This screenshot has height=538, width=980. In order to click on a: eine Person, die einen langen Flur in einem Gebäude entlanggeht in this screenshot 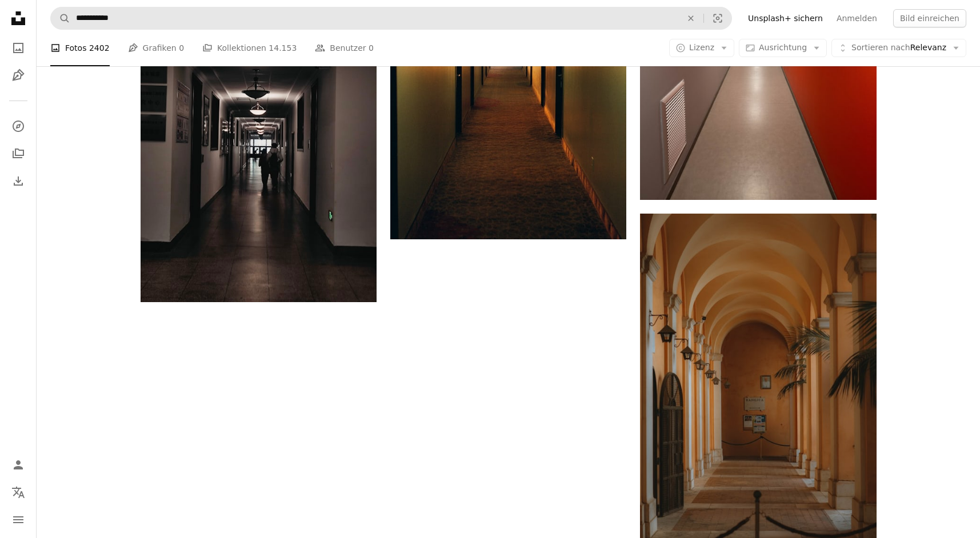, I will do `click(258, 144)`.